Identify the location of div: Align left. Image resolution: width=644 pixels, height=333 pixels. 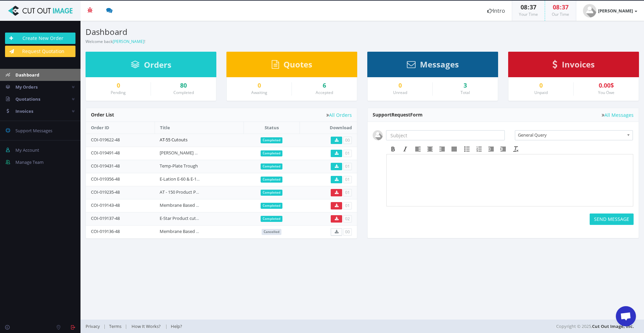
(418, 149).